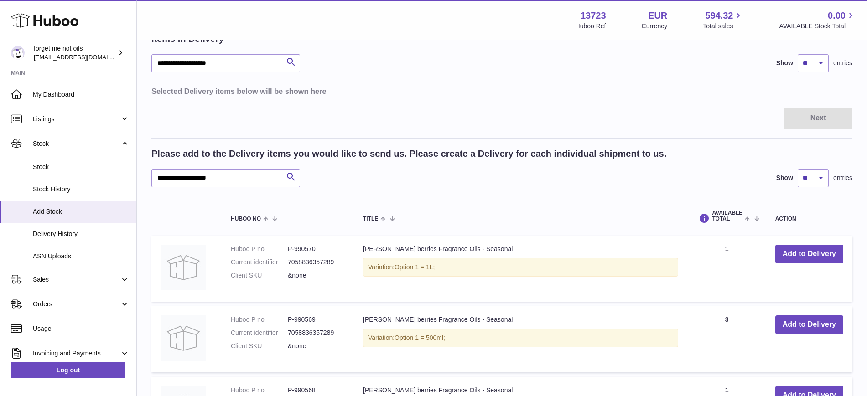 Image resolution: width=867 pixels, height=396 pixels. Describe the element at coordinates (81, 189) in the screenshot. I see `span: Stock History` at that location.